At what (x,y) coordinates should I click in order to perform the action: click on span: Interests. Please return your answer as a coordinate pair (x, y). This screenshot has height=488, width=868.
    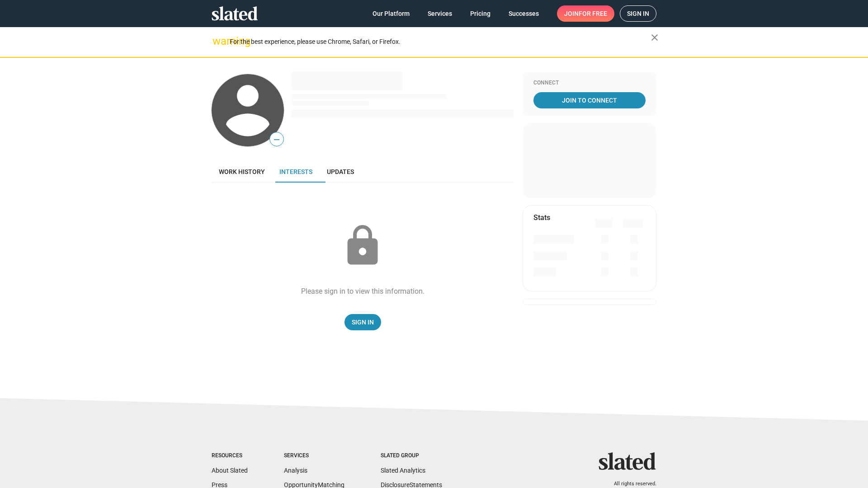
    Looking at the image, I should click on (296, 172).